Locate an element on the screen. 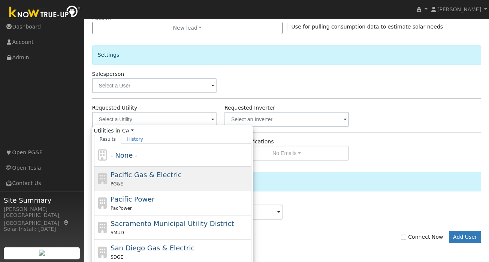 Image resolution: width=489 pixels, height=262 pixels. span: - None - is located at coordinates (124, 155).